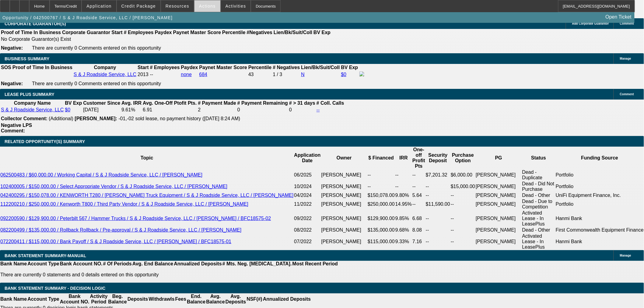 Image resolution: width=644 pixels, height=308 pixels. Describe the element at coordinates (136, 218) in the screenshot. I see `a: 092200590 / $129,900.00 / Peterbilt 567 / Hammer Trucks / S & J Roadside Service, LLC / [PERSON_N...` at that location.